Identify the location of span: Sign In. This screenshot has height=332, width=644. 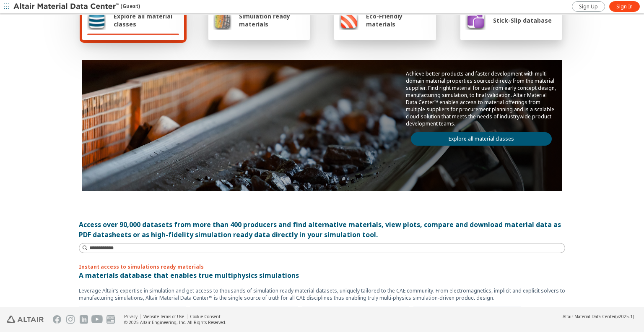
(624, 7).